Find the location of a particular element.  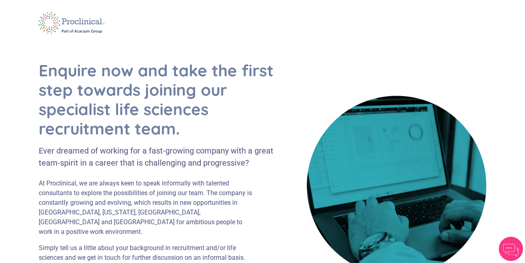

h1: Enquire now and take the first step towards joining our specialist life sciences recruitment team. is located at coordinates (157, 99).